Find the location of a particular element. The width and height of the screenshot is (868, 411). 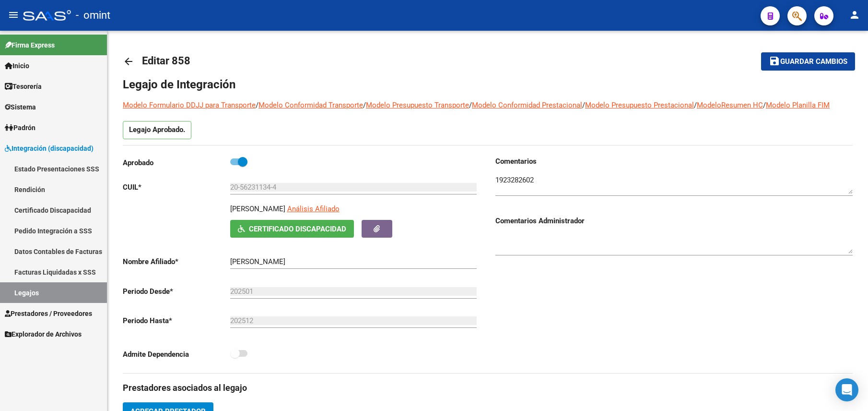

a: Modelo Conformidad Transporte is located at coordinates (310, 105).